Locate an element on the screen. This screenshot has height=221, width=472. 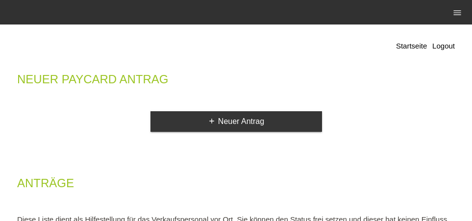
a: Logout is located at coordinates (443, 46).